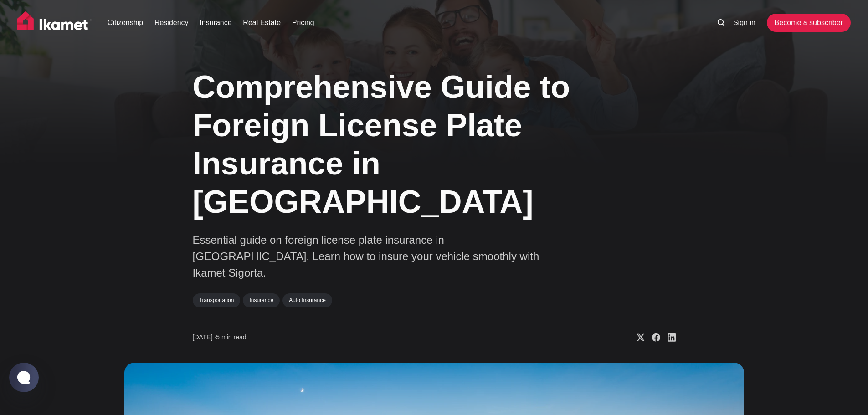 Image resolution: width=868 pixels, height=415 pixels. Describe the element at coordinates (216, 300) in the screenshot. I see `a: Transportation` at that location.